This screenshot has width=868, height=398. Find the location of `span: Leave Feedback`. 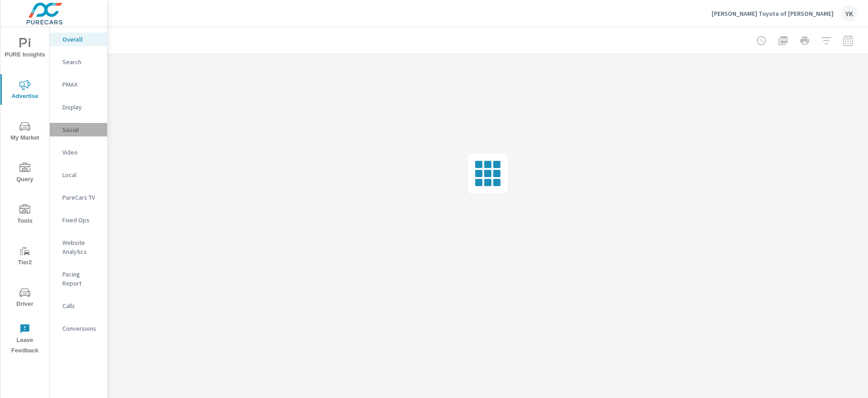

span: Leave Feedback is located at coordinates (25, 340).